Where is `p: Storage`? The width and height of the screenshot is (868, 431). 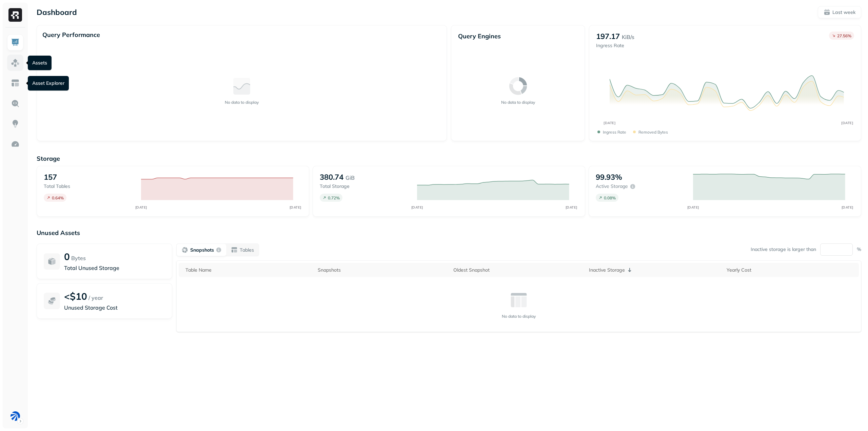 p: Storage is located at coordinates (449, 158).